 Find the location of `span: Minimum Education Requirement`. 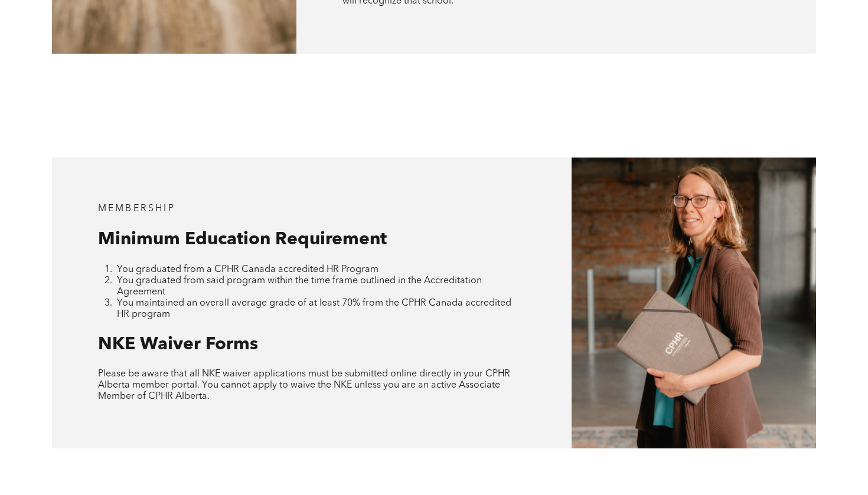

span: Minimum Education Requirement is located at coordinates (242, 240).